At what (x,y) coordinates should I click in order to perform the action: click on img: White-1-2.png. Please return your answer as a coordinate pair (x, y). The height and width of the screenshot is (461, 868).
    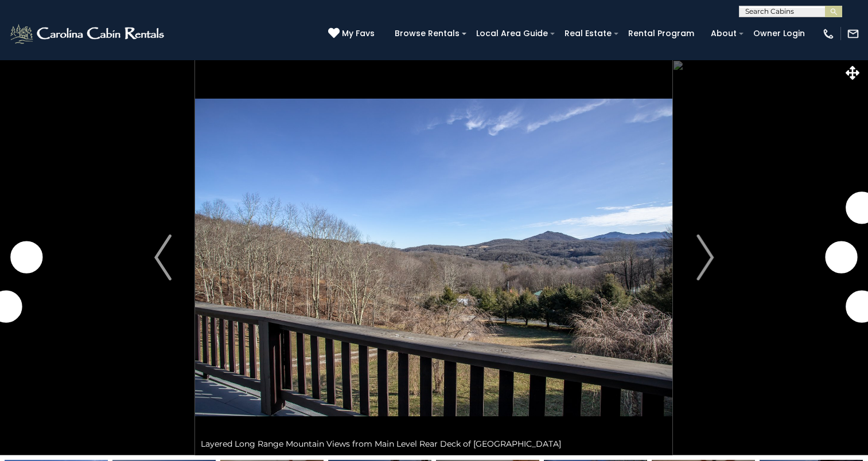
    Looking at the image, I should click on (88, 34).